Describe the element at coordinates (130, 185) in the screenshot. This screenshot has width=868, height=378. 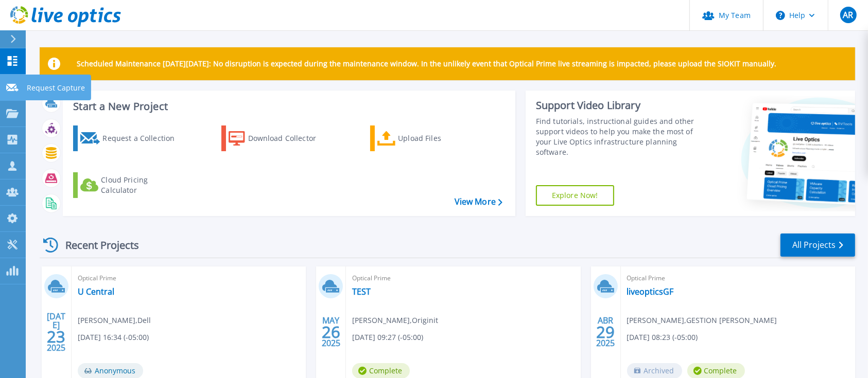
I see `a: Cloud Pricing Calculator` at that location.